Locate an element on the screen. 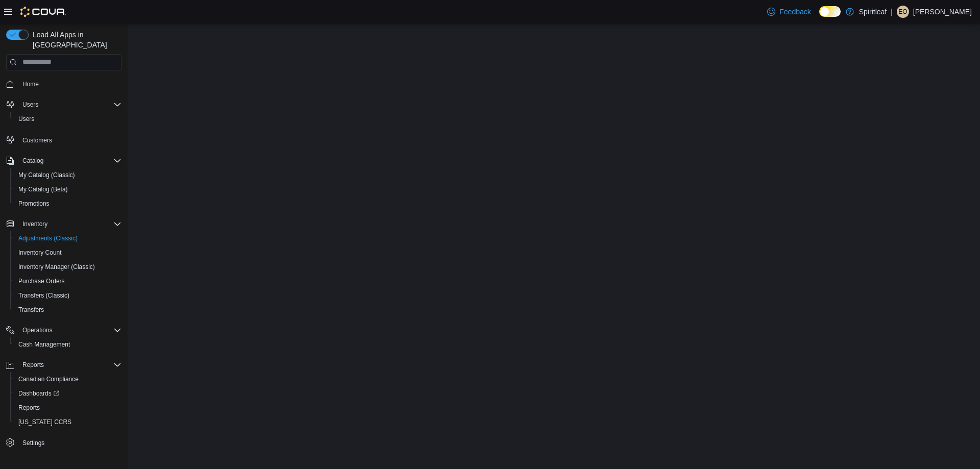 The image size is (980, 469). button: Transfers (Classic) is located at coordinates (68, 295).